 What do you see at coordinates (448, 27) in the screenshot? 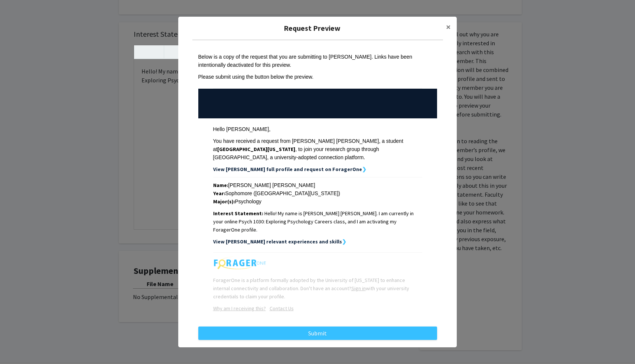
I see `button: Close` at bounding box center [448, 27].